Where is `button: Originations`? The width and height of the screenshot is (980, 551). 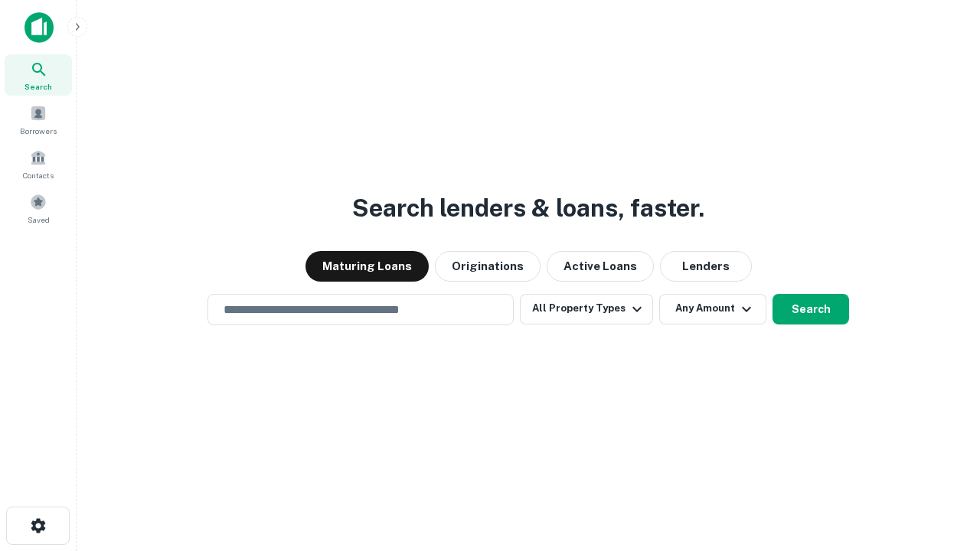 button: Originations is located at coordinates (487, 266).